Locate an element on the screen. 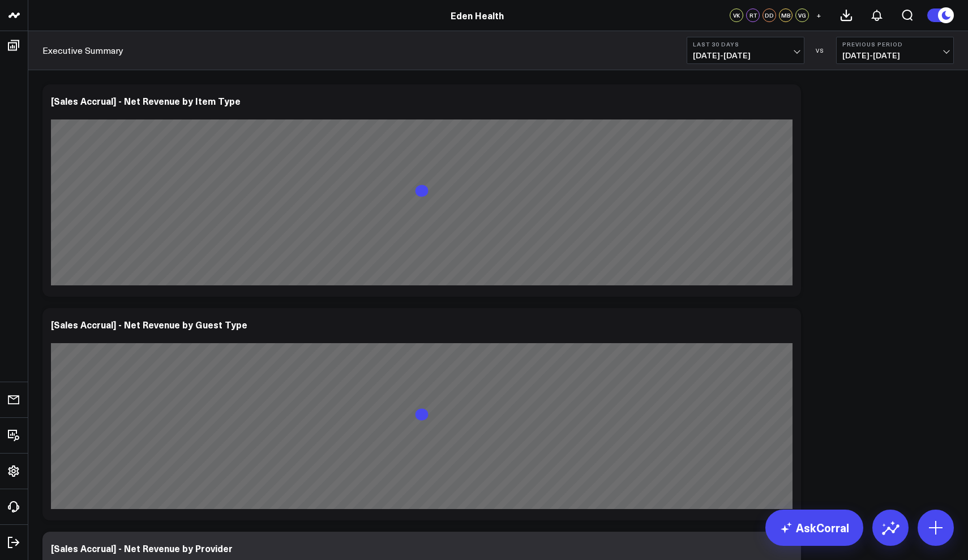 This screenshot has height=560, width=968. div: VK is located at coordinates (737, 15).